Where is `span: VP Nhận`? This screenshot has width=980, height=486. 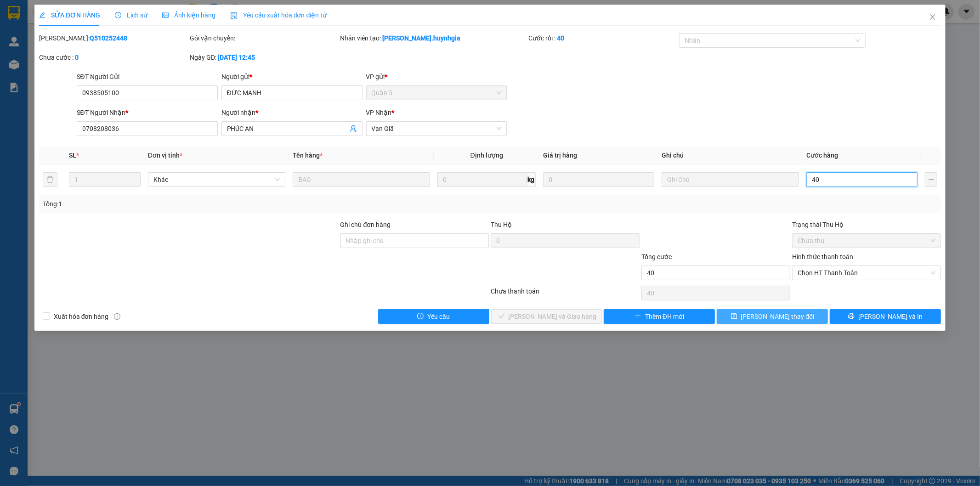 span: VP Nhận is located at coordinates (379, 113).